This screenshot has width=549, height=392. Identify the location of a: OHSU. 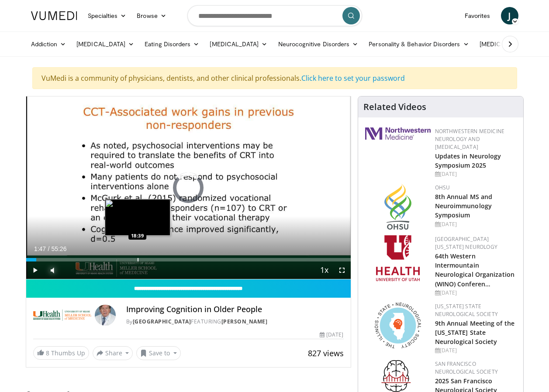
(442, 187).